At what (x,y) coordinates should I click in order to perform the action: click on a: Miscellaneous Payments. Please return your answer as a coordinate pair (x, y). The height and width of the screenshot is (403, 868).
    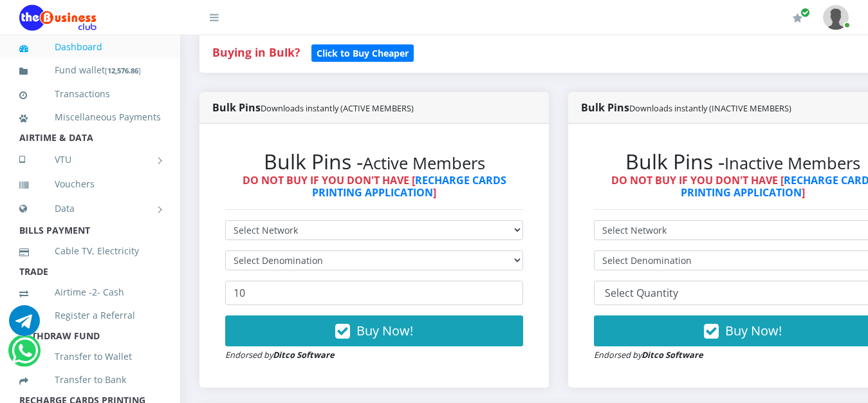
    Looking at the image, I should click on (90, 117).